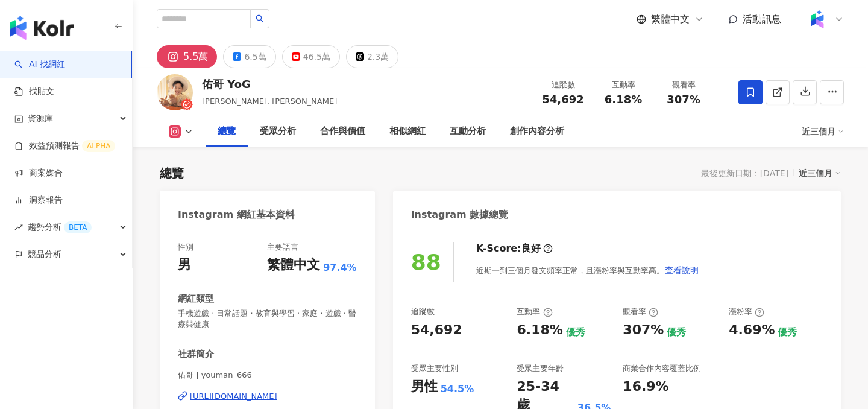 This screenshot has width=868, height=409. I want to click on img: logo, so click(42, 27).